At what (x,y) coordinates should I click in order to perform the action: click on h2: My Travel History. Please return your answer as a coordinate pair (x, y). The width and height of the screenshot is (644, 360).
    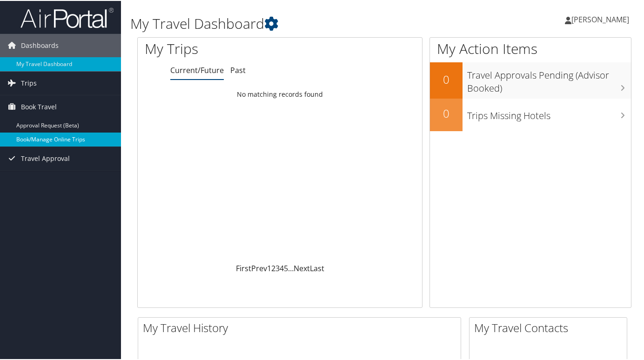
    Looking at the image, I should click on (301, 327).